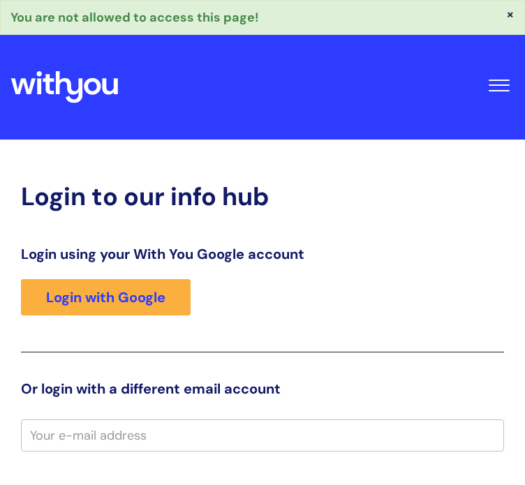 The width and height of the screenshot is (525, 485). What do you see at coordinates (262, 196) in the screenshot?
I see `h2: Login to our info hub` at bounding box center [262, 196].